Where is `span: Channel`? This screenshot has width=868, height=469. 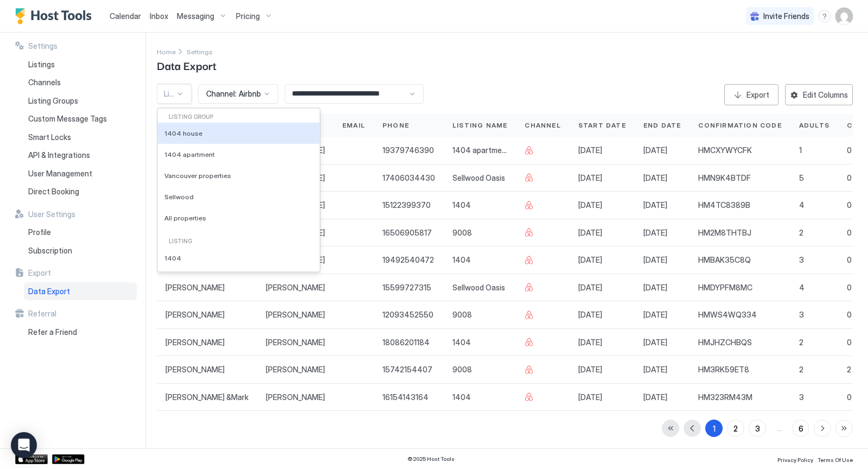
span: Channel is located at coordinates (542, 125).